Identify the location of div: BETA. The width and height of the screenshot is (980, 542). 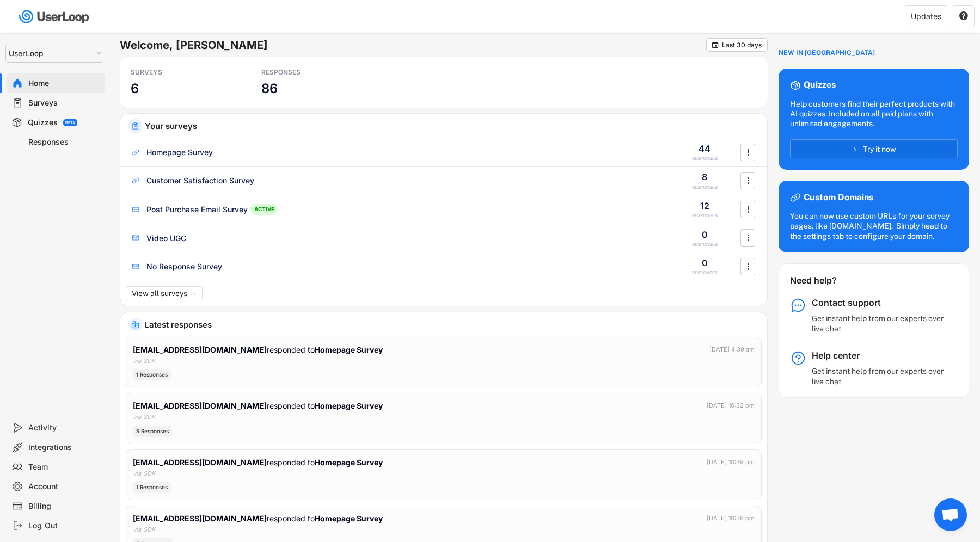
(70, 123).